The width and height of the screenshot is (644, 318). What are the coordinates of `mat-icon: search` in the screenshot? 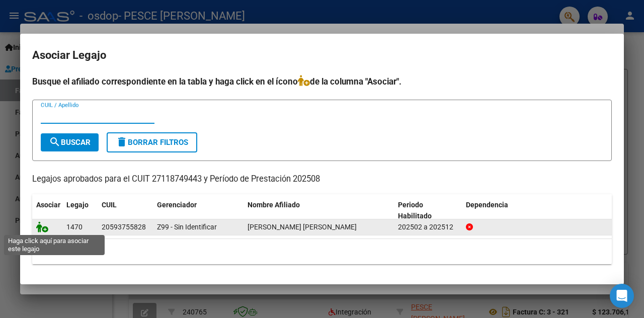 It's located at (55, 142).